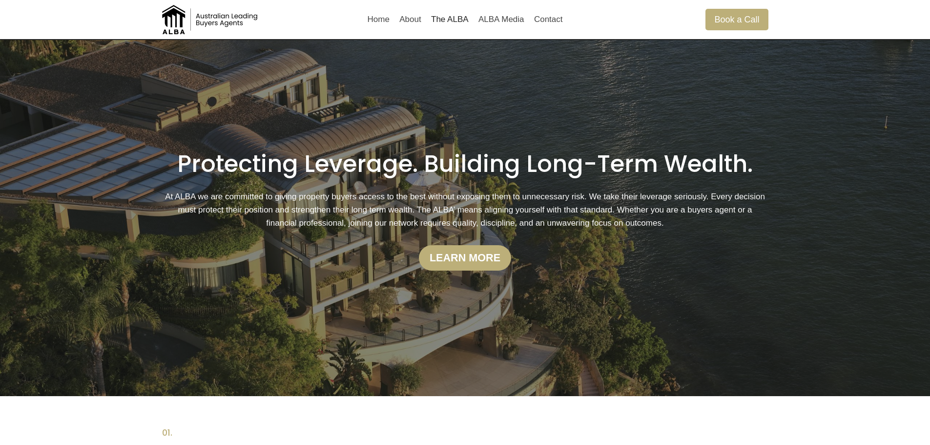  I want to click on img: Australian Leading Buyers Agents, so click(211, 20).